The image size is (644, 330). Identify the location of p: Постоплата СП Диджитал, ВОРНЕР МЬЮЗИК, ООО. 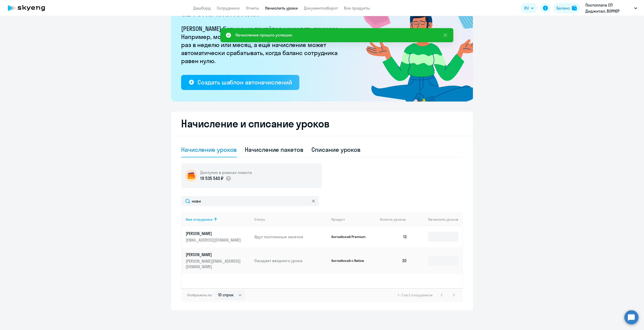
(609, 8).